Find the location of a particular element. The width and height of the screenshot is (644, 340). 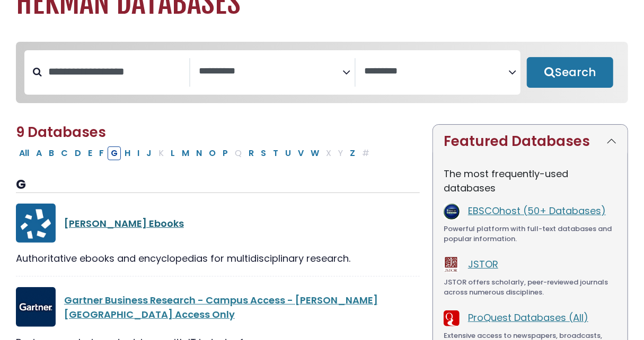

p: The most frequently-used databases is located at coordinates (530, 181).